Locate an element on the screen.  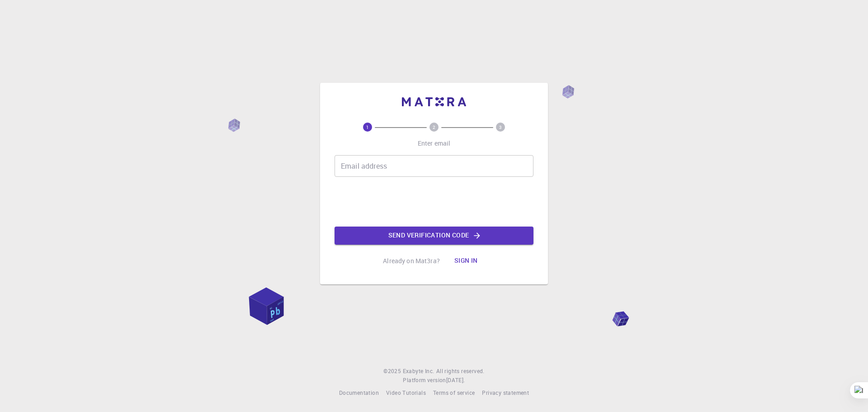
span: Privacy statement is located at coordinates (506, 393).